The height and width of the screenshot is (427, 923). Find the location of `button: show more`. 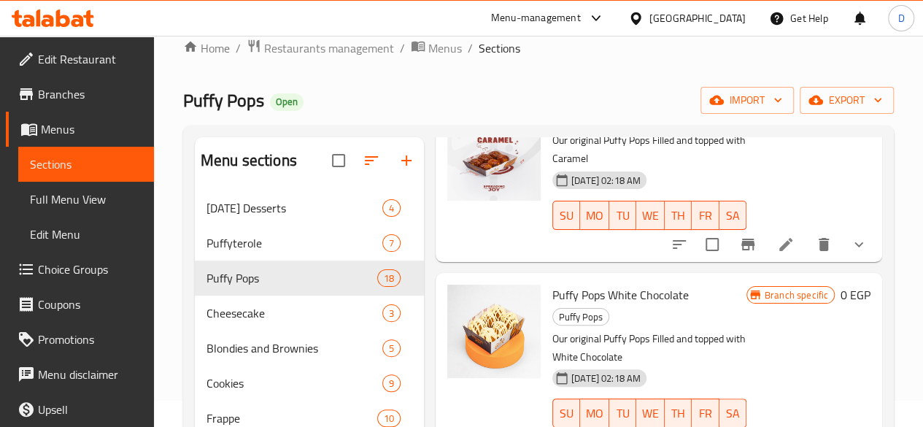

button: show more is located at coordinates (859, 244).